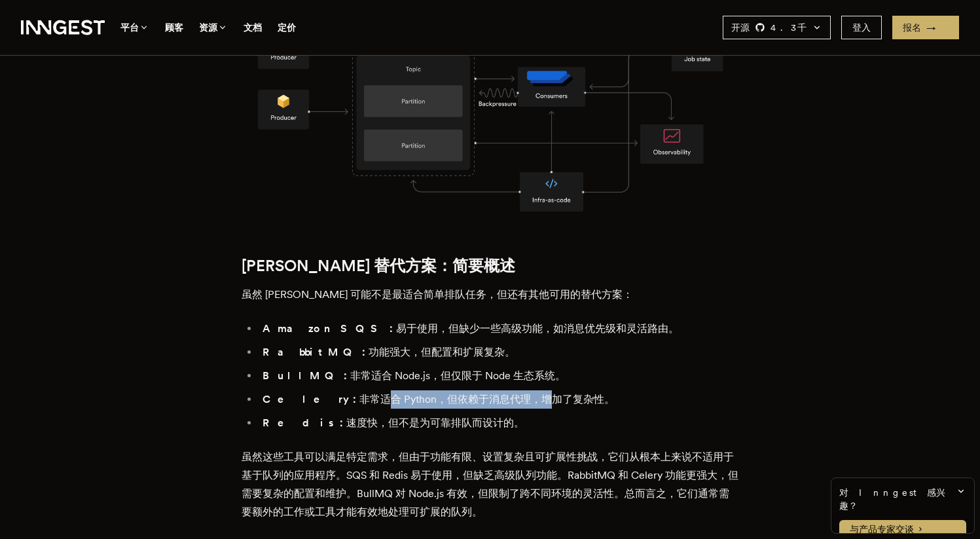 This screenshot has height=539, width=980. What do you see at coordinates (903, 530) in the screenshot?
I see `a: 与产品专家交谈` at bounding box center [903, 530].